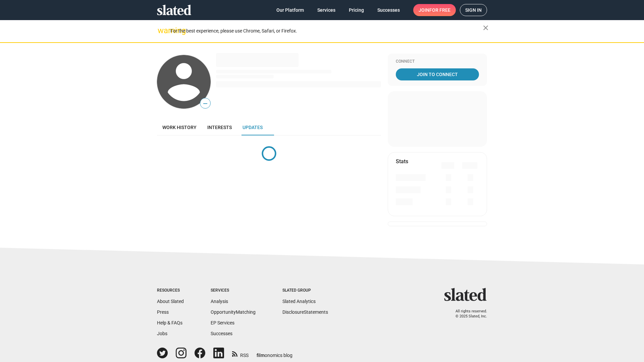  Describe the element at coordinates (437, 74) in the screenshot. I see `span: Join To Connect` at that location.